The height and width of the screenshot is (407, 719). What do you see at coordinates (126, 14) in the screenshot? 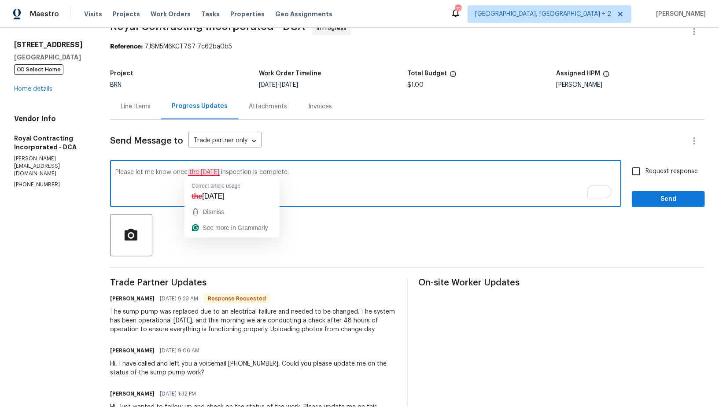
I see `span: Projects` at bounding box center [126, 14].